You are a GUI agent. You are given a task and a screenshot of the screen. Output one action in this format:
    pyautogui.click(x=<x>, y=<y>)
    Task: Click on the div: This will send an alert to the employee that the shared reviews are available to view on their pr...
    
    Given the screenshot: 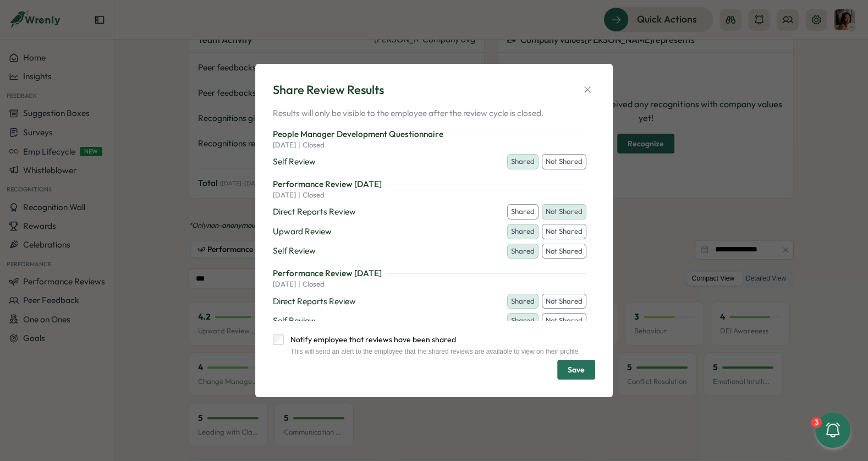 What is the action you would take?
    pyautogui.click(x=431, y=351)
    